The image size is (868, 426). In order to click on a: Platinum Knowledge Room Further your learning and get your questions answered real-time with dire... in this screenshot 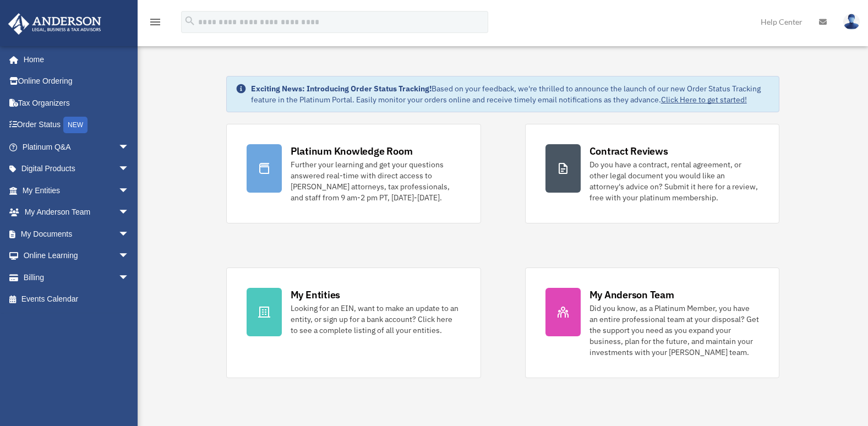, I will do `click(353, 173)`.